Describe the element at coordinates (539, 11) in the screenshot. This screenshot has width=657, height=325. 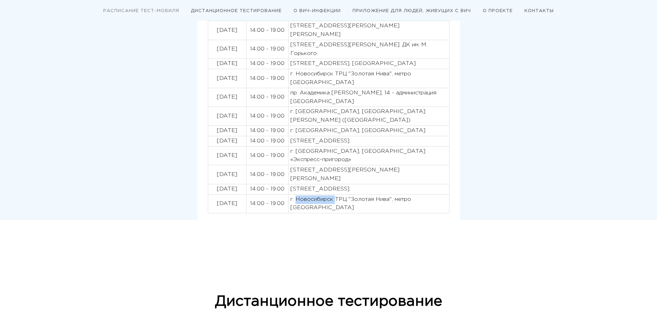
I see `a: КОНТАКТЫ` at that location.